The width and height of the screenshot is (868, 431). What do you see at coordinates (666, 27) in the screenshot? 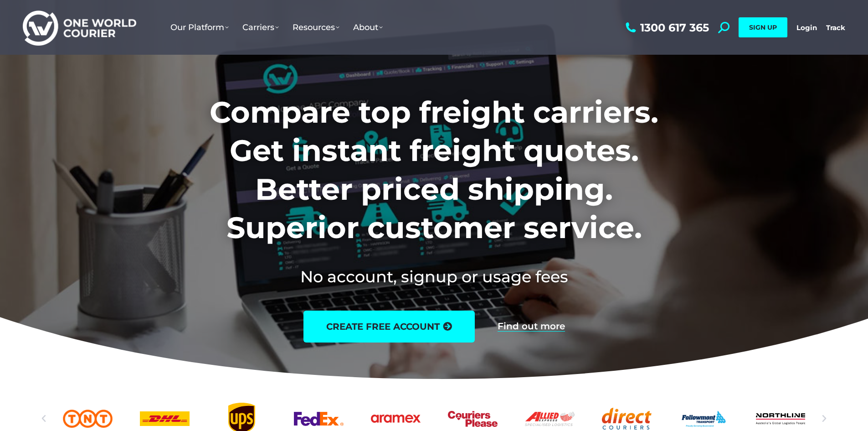
I see `a: 1300 617 365` at bounding box center [666, 27].